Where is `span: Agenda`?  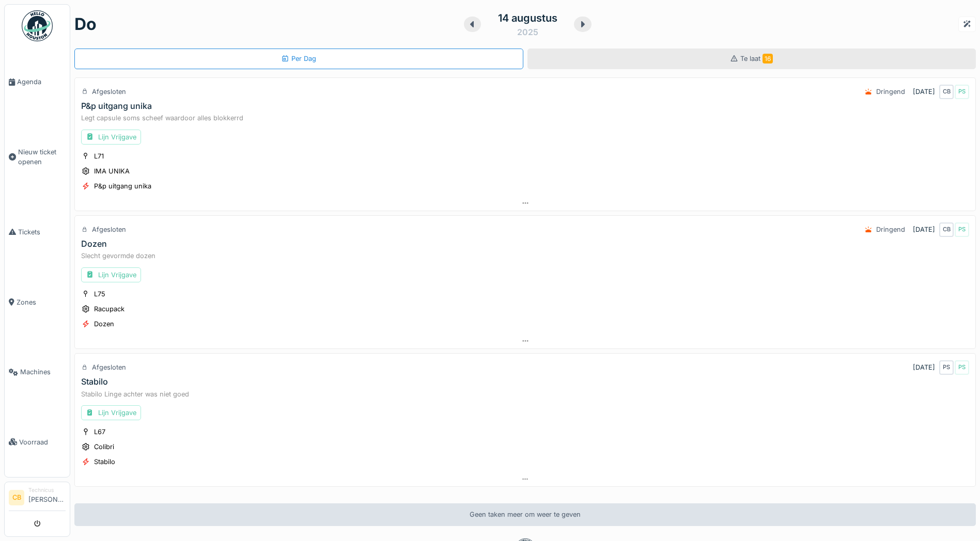 span: Agenda is located at coordinates (41, 81).